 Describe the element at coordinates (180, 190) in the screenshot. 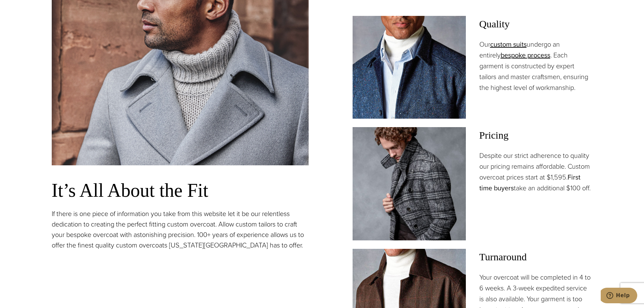

I see `h3: It’s All About the Fit` at that location.